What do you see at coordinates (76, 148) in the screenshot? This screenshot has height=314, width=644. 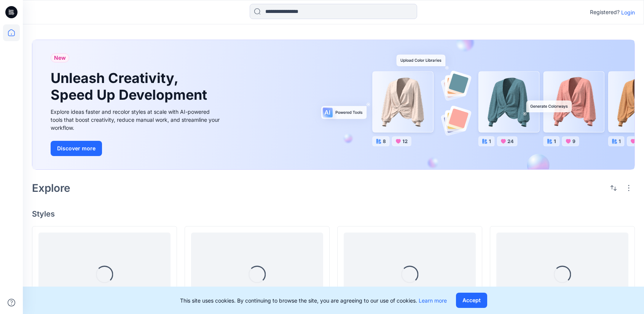 I see `button: Discover more` at bounding box center [76, 148].